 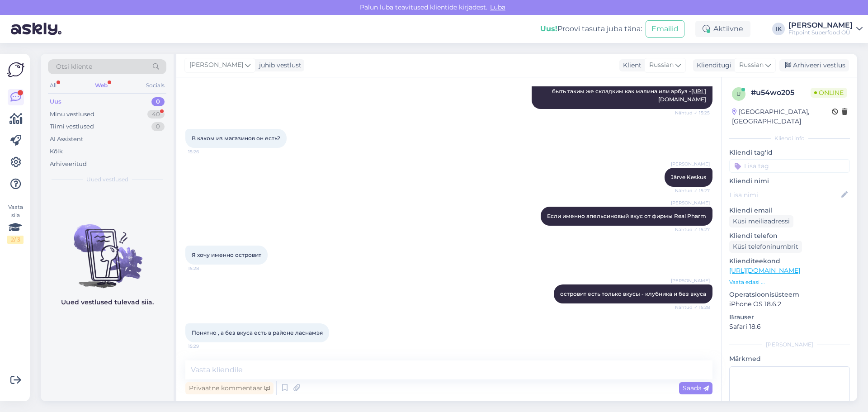 I want to click on input: Lisa tag, so click(x=789, y=166).